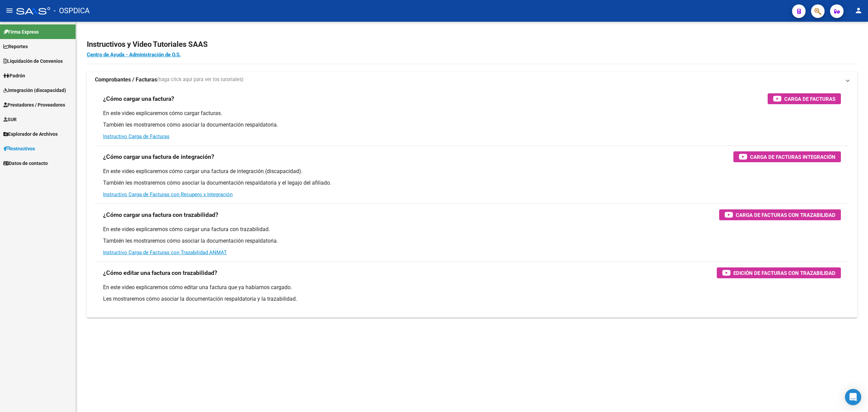  What do you see at coordinates (168, 195) in the screenshot?
I see `a: Instructivo Carga de Facturas con Recupero x Integración` at bounding box center [168, 195].